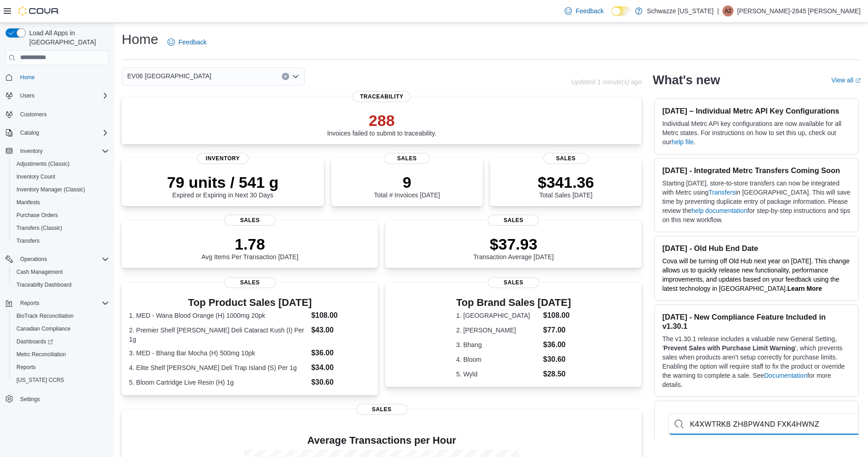 The image size is (868, 457). What do you see at coordinates (37, 215) in the screenshot?
I see `a: Purchase Orders` at bounding box center [37, 215].